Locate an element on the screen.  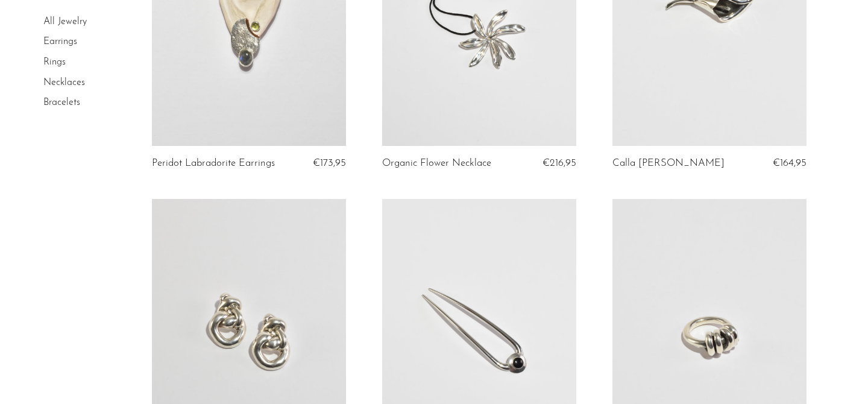
a: Organic Flower Necklace is located at coordinates (436, 164).